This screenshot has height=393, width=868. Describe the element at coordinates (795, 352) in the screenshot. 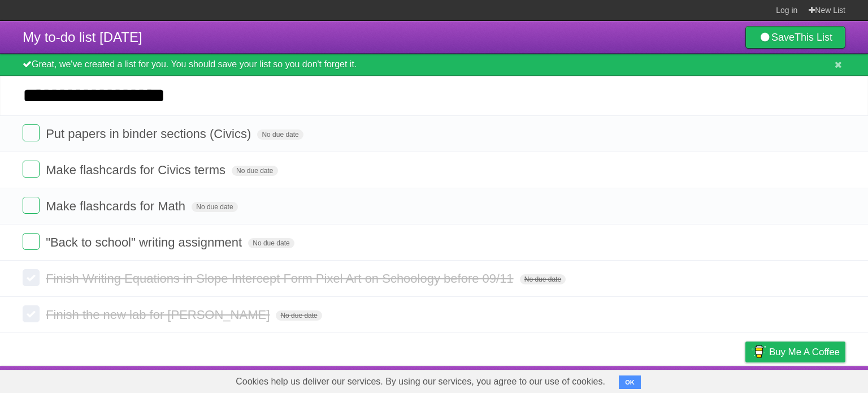

I see `a: Buy me a coffee` at that location.